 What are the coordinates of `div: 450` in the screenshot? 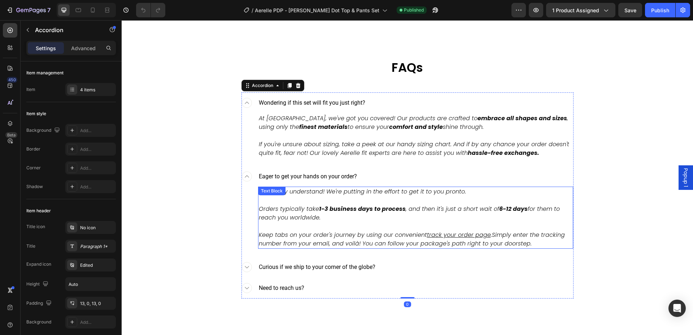 It's located at (12, 80).